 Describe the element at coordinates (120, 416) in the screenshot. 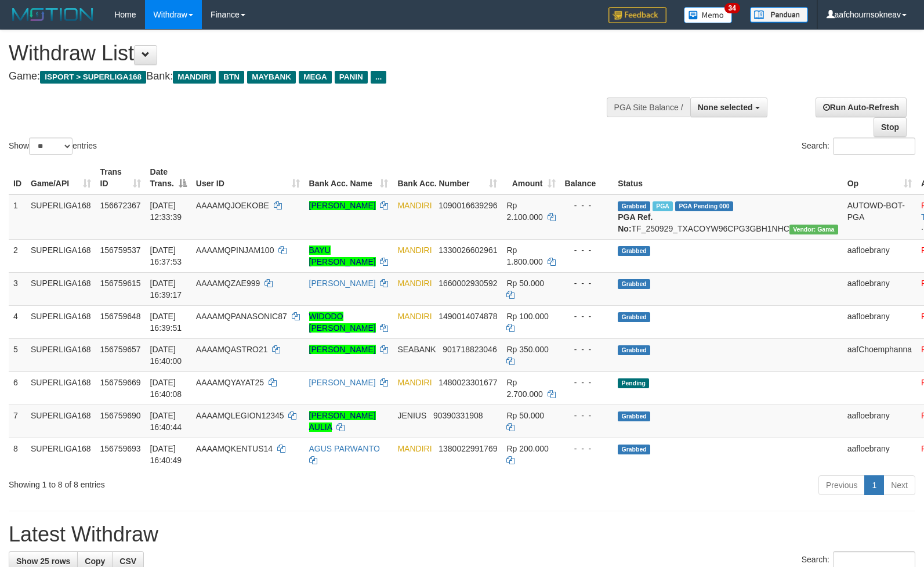

I see `span: 156759690` at that location.